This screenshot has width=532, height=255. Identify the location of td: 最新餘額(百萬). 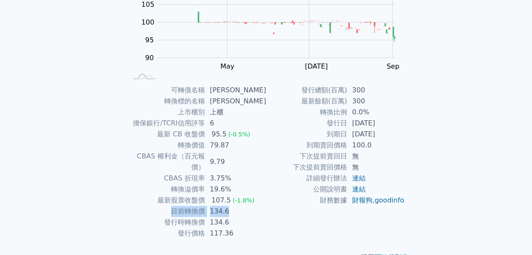
(306, 101).